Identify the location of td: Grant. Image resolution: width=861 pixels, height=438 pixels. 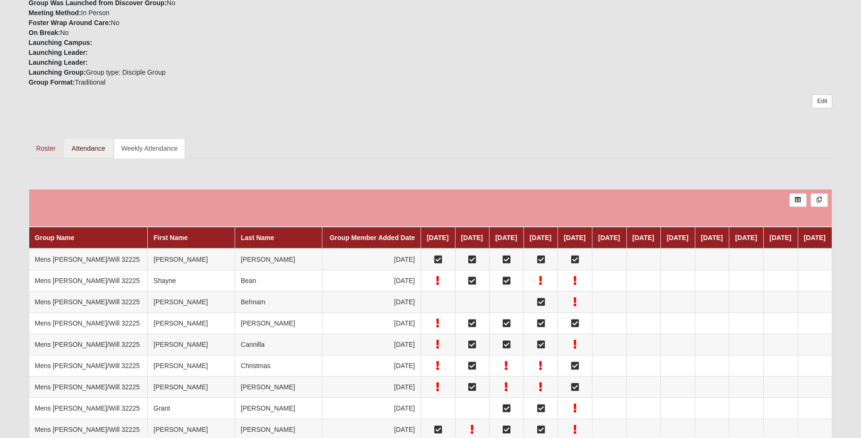
(191, 408).